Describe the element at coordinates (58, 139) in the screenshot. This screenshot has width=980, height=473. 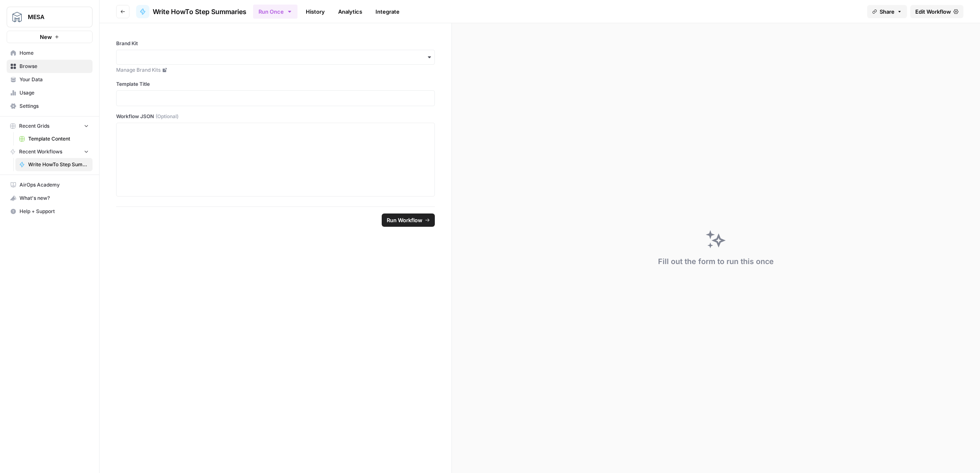
I see `span: Template Content` at that location.